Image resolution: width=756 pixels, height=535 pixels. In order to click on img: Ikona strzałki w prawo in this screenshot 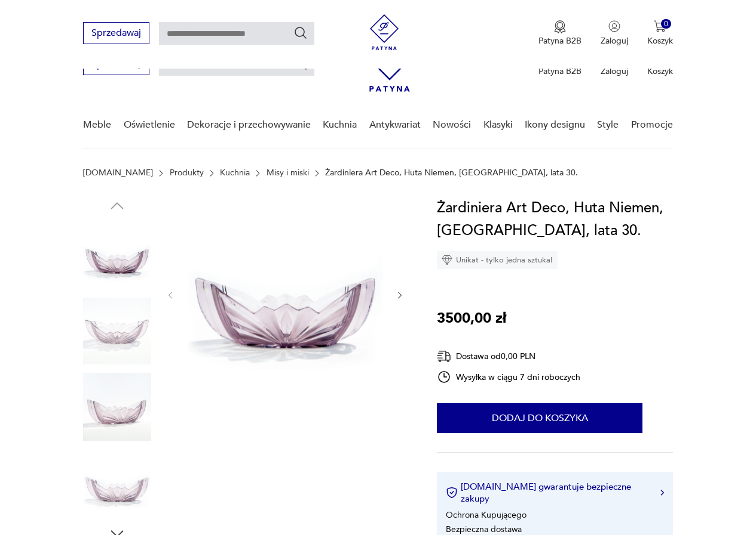, I will do `click(662, 493)`.